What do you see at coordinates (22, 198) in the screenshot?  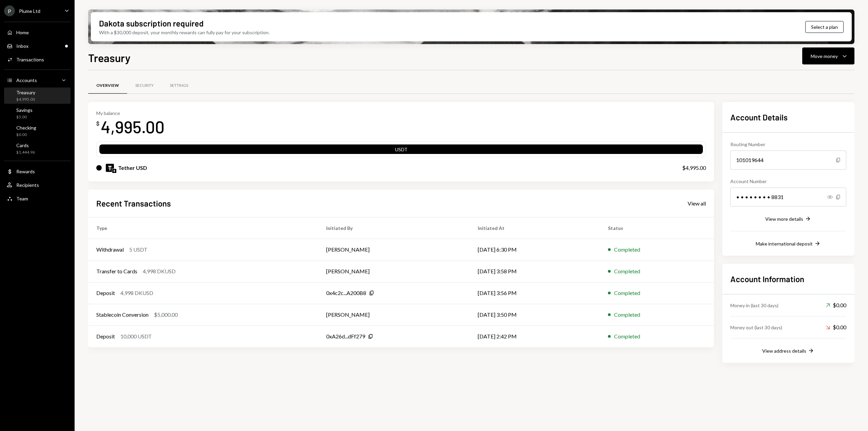 I see `div: Team` at bounding box center [22, 198].